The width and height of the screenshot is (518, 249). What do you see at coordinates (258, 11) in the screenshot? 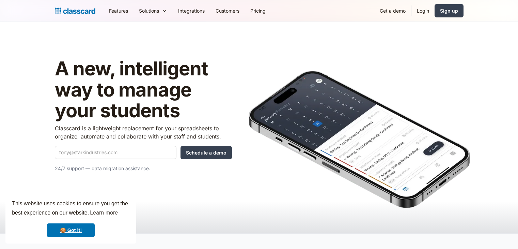
I see `a: Pricing` at bounding box center [258, 11].